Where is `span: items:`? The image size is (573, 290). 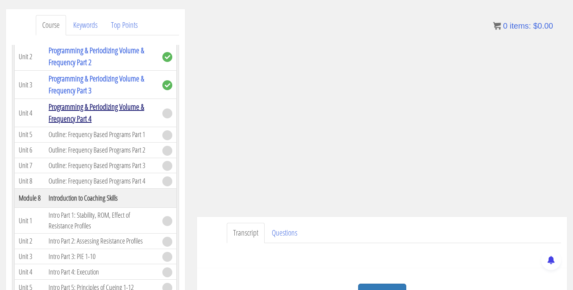
span: items: is located at coordinates (520, 26).